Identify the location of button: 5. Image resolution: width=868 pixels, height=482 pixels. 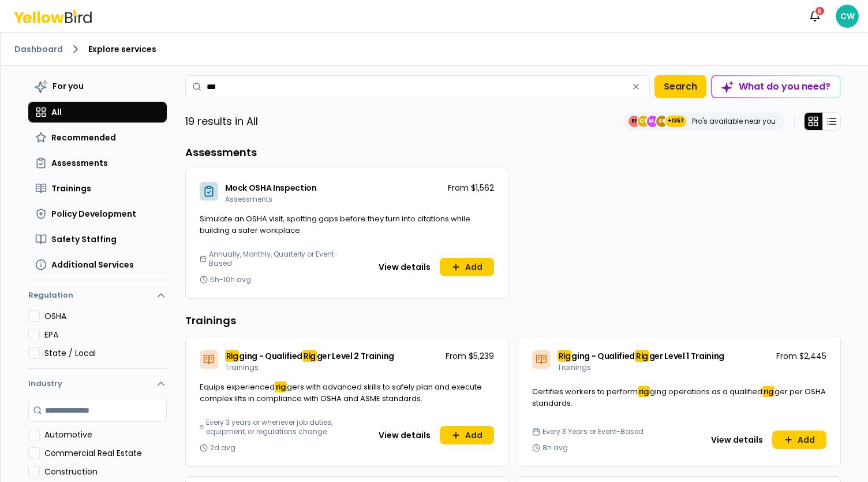
(815, 16).